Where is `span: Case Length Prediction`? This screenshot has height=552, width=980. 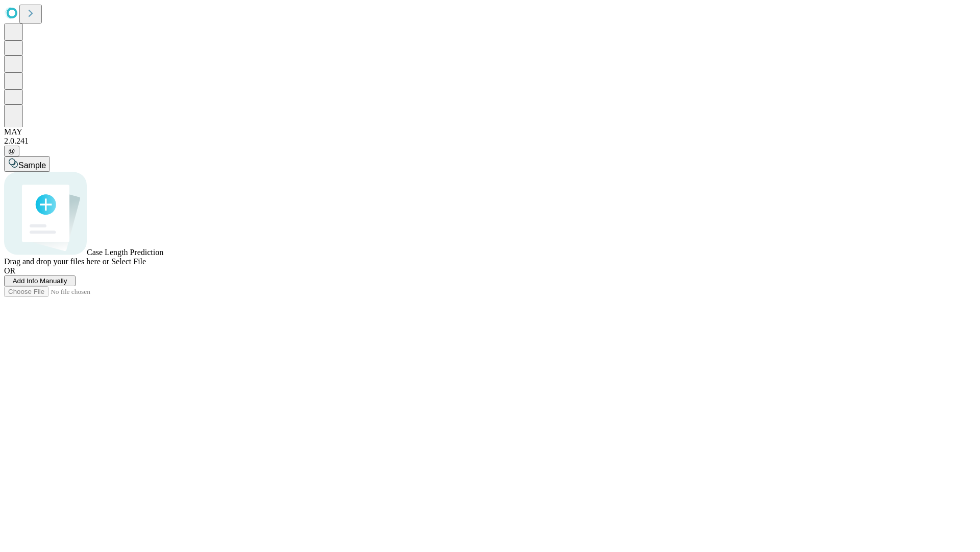
span: Case Length Prediction is located at coordinates (125, 252).